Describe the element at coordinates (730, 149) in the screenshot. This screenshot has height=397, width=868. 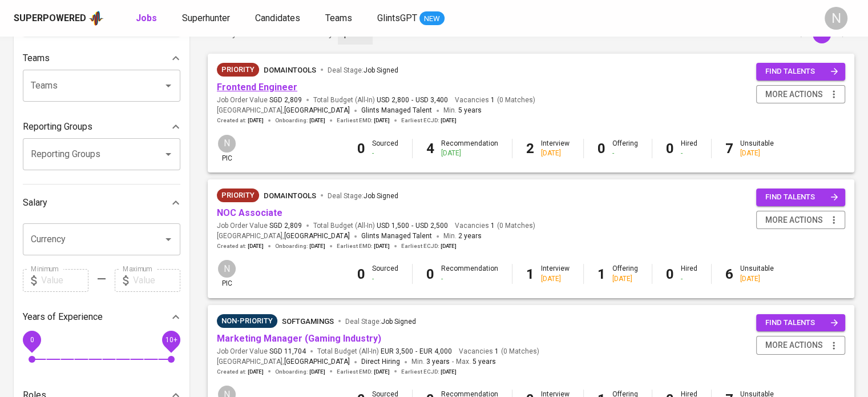
I see `b: 7` at that location.